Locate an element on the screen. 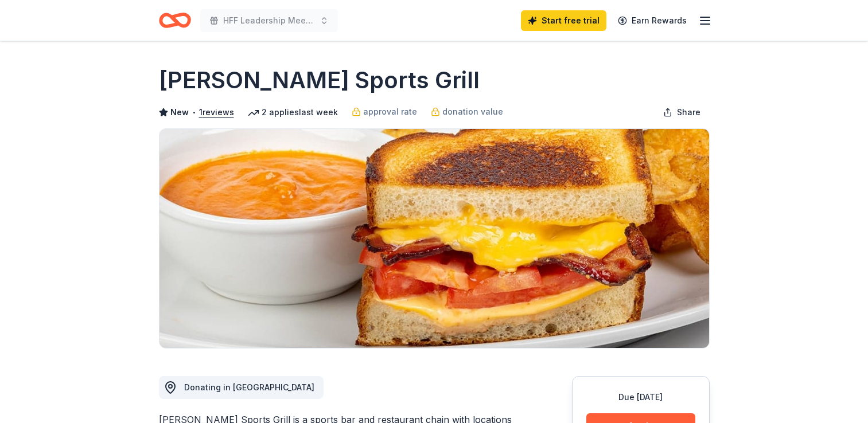 This screenshot has height=423, width=868. a: Home is located at coordinates (175, 20).